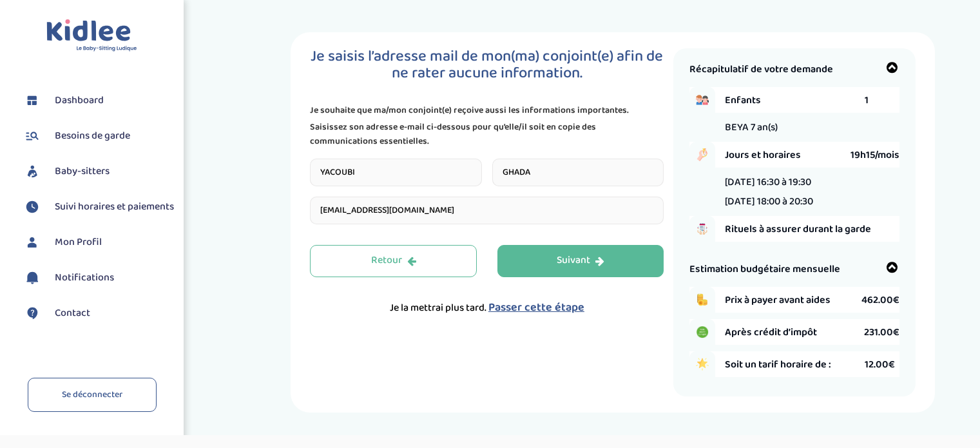 The height and width of the screenshot is (448, 980). I want to click on span: Dashboard, so click(79, 100).